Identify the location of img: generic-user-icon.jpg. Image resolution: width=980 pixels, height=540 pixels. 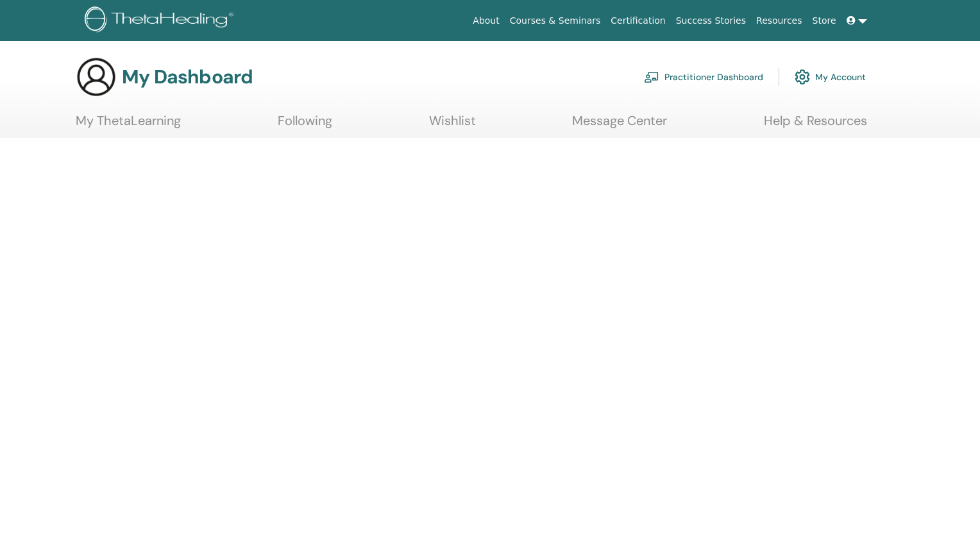
(96, 77).